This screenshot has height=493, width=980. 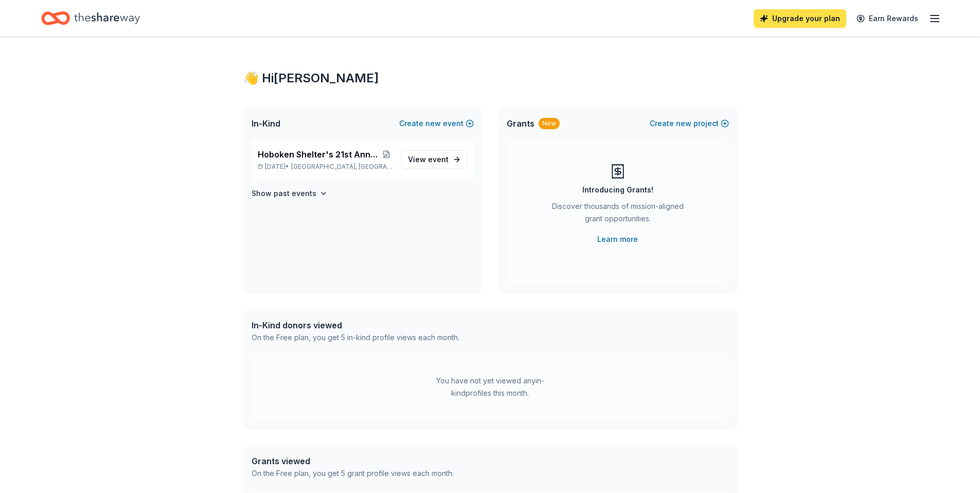 What do you see at coordinates (887, 19) in the screenshot?
I see `a: Earn Rewards` at bounding box center [887, 19].